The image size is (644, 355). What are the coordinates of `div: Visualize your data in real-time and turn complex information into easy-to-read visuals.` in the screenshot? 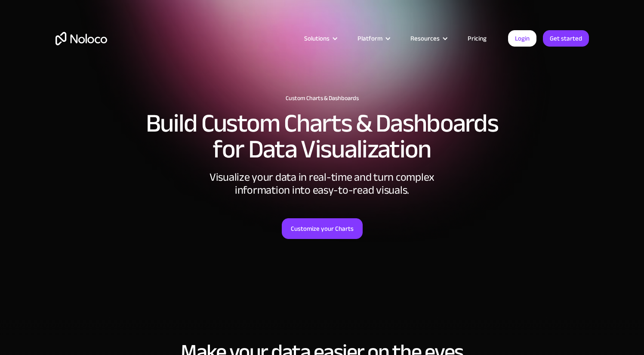 It's located at (322, 183).